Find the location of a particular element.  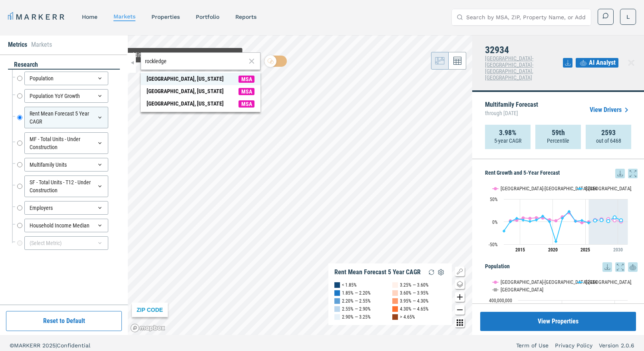

div: > 4.65% is located at coordinates (407, 317).